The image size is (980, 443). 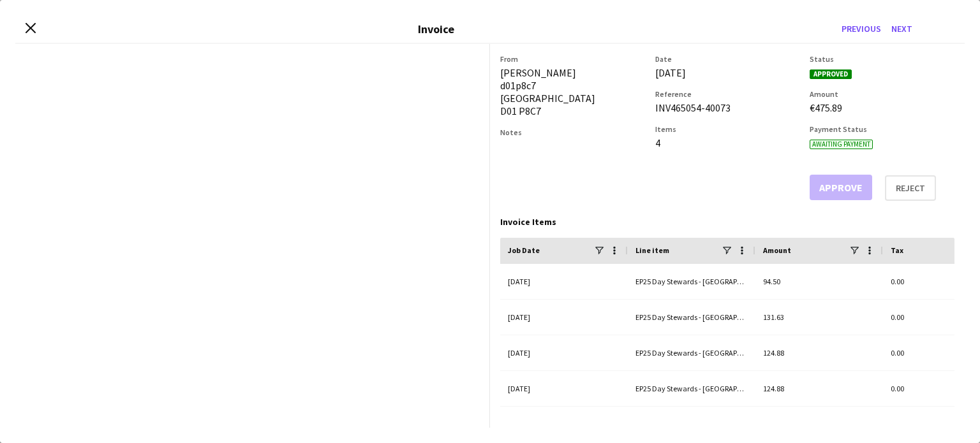 I want to click on div: 131.63, so click(x=819, y=317).